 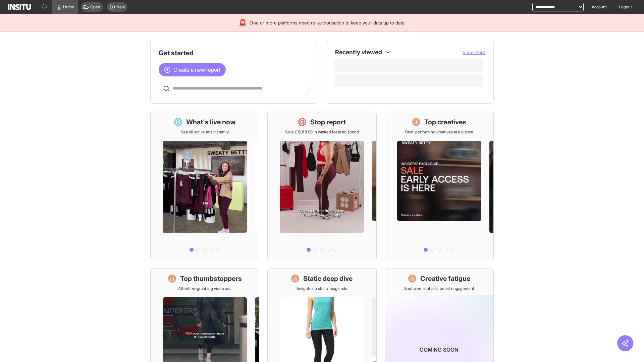 I want to click on h1: What's live now, so click(x=211, y=122).